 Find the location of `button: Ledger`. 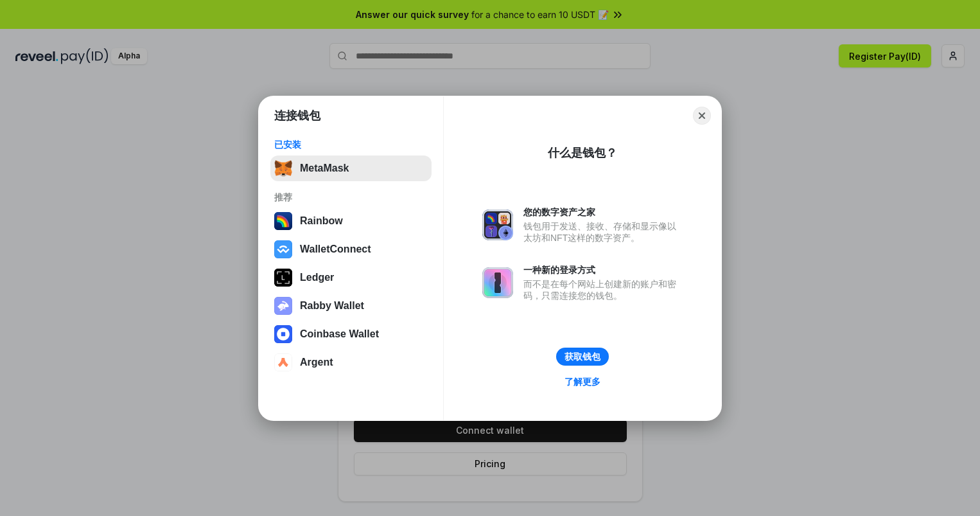

button: Ledger is located at coordinates (351, 277).